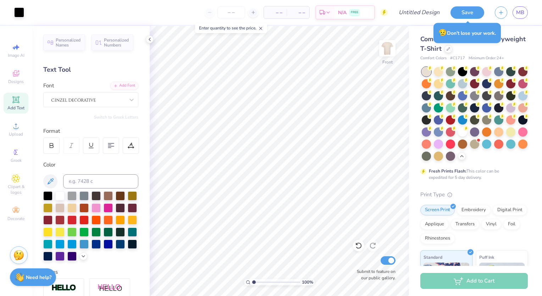 The width and height of the screenshot is (542, 296). What do you see at coordinates (387, 62) in the screenshot?
I see `div: Front` at bounding box center [387, 62].